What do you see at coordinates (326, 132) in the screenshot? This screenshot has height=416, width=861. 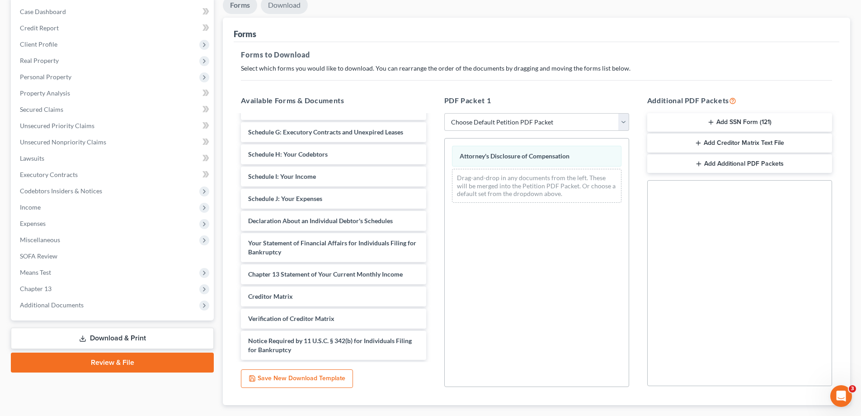 I see `span: Schedule G: Executory Contracts and Unexpired Leases` at bounding box center [326, 132].